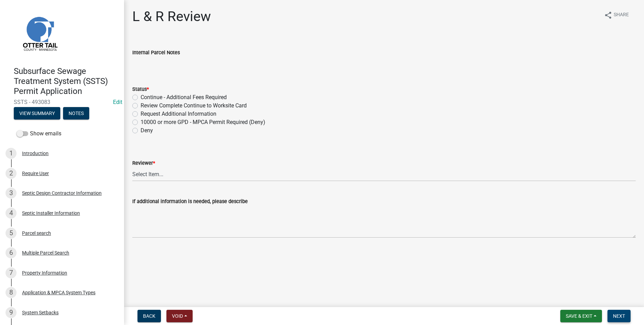  What do you see at coordinates (190, 201) in the screenshot?
I see `label: If additional information is needed, please describe` at bounding box center [190, 201].